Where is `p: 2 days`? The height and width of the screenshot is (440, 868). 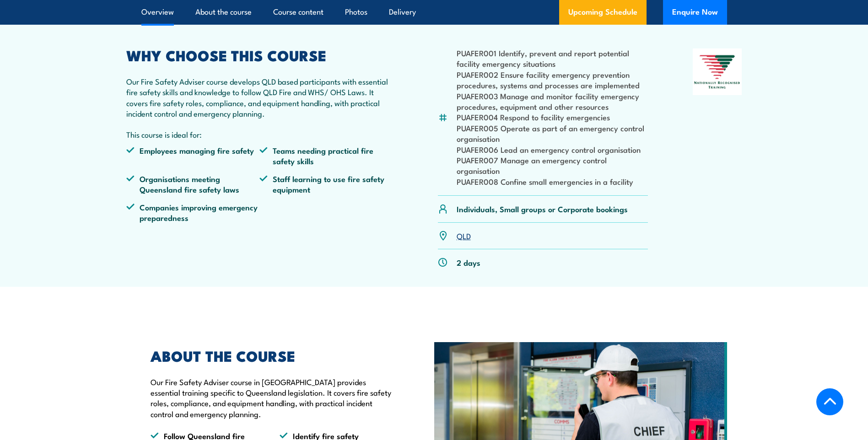 p: 2 days is located at coordinates (468, 262).